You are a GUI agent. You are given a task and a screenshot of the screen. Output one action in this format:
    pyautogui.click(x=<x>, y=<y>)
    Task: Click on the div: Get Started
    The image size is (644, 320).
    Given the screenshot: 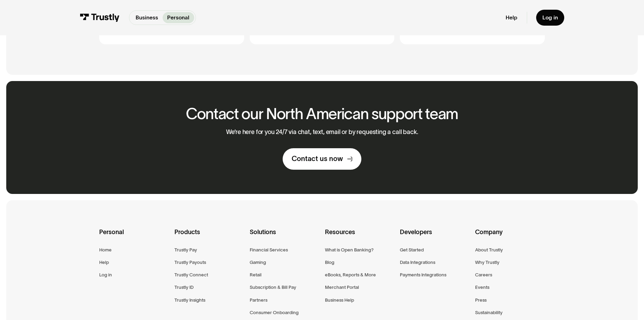 What is the action you would take?
    pyautogui.click(x=412, y=250)
    